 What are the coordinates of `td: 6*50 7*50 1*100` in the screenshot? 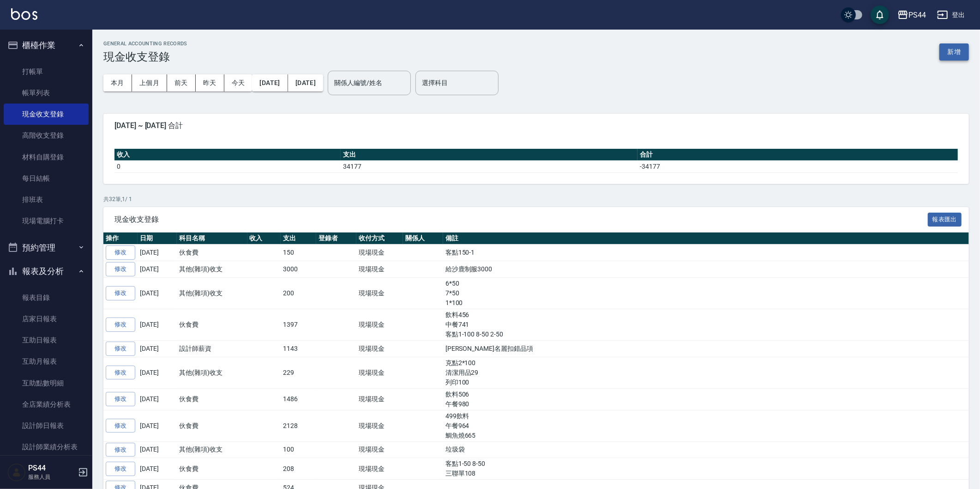 It's located at (706, 293).